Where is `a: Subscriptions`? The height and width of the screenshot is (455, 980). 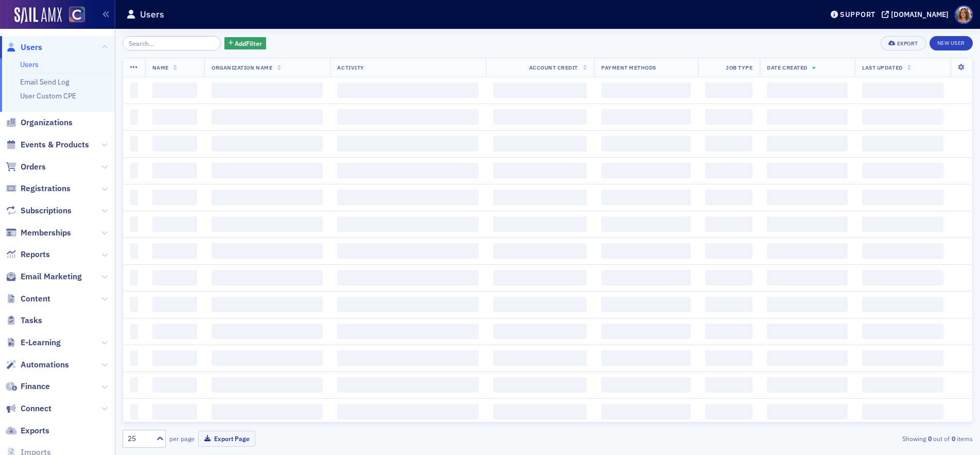 a: Subscriptions is located at coordinates (38, 211).